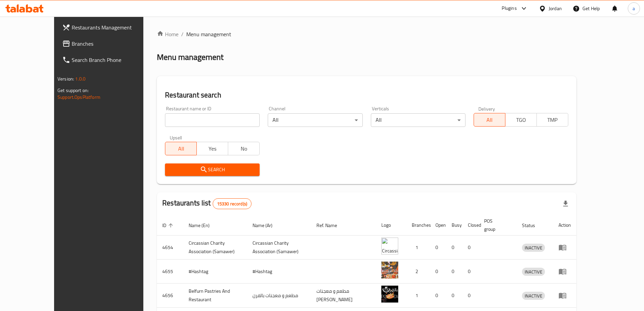  Describe the element at coordinates (212, 148) in the screenshot. I see `span: Yes` at that location.